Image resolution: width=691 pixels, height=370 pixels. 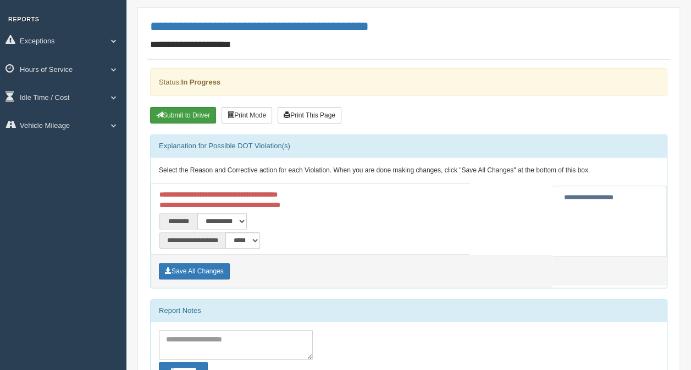 I want to click on div: Select the Reason and Corrective action for each Violation. When you are done making changes, cli..., so click(x=408, y=171).